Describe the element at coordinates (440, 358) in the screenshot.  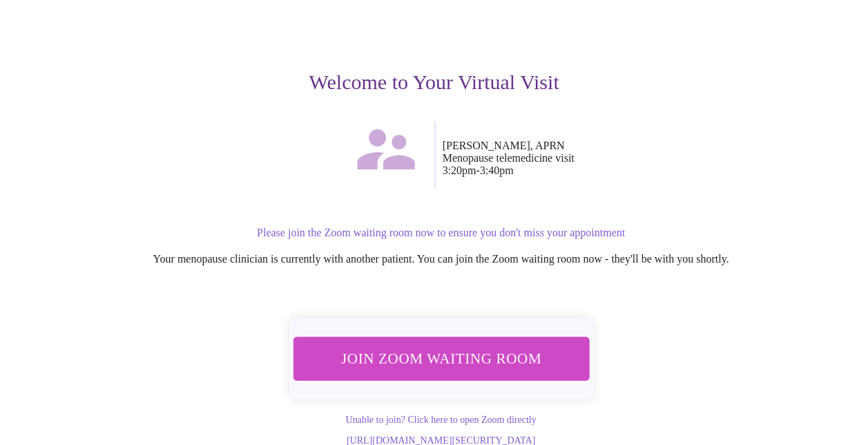
I see `button: Join Zoom Waiting Room` at that location.